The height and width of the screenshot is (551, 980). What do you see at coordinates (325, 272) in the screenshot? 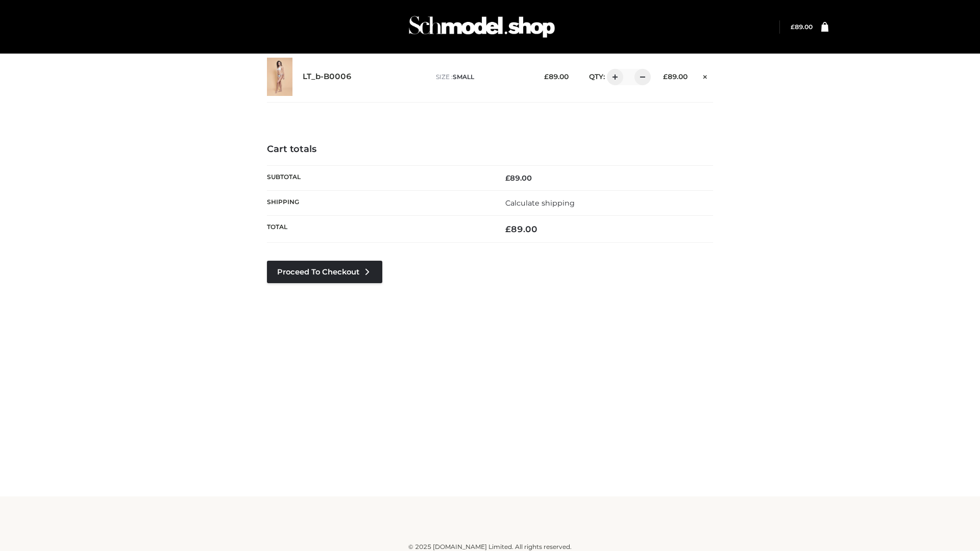
I see `a: Proceed to Checkout` at bounding box center [325, 272].